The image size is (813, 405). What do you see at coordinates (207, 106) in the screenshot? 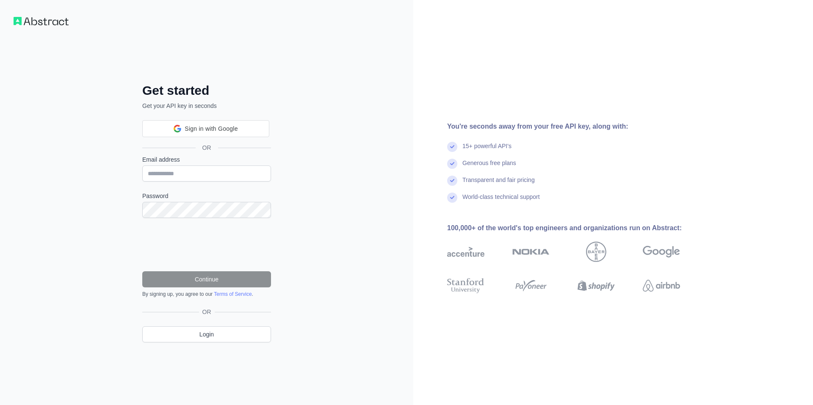
I see `p: Get your API key in seconds` at bounding box center [207, 106].